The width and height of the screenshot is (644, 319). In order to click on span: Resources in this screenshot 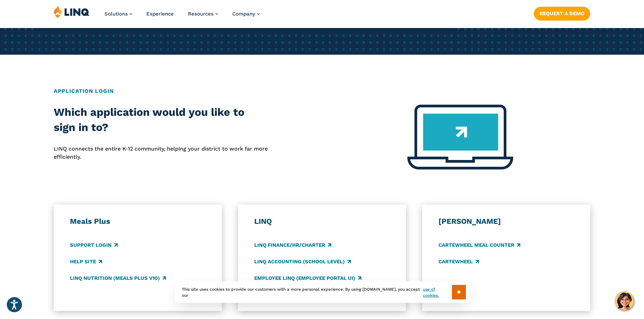, I will do `click(201, 14)`.